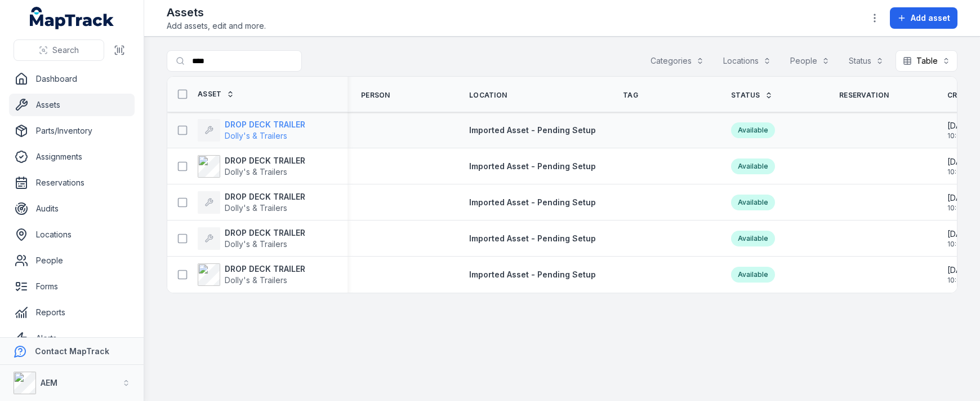 This screenshot has height=401, width=980. What do you see at coordinates (375, 95) in the screenshot?
I see `span: Person` at bounding box center [375, 95].